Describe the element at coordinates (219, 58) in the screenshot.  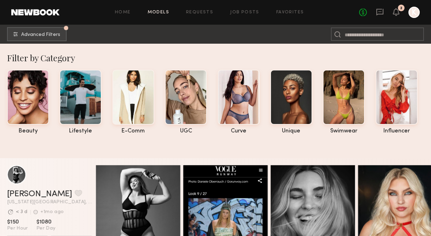
I see `div: Filter by Category` at that location.